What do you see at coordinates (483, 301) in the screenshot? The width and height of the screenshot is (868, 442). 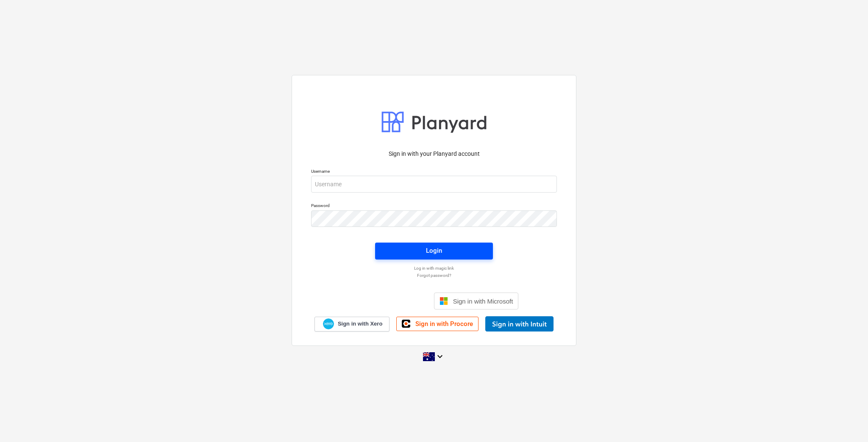 I see `span: Sign in with Microsoft` at bounding box center [483, 301].